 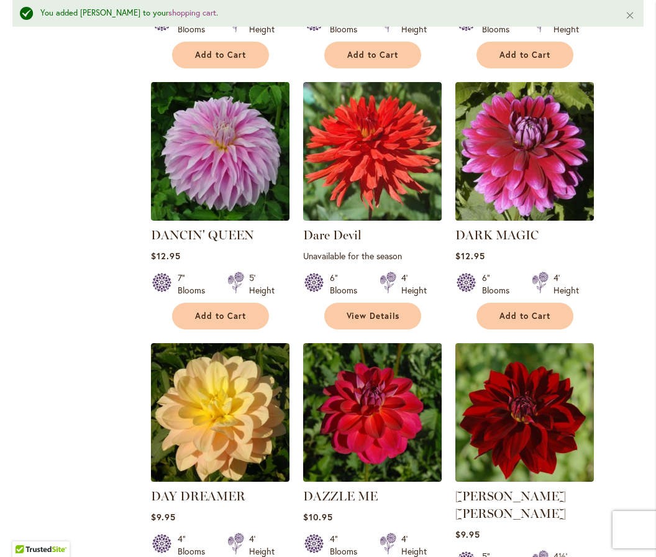 I want to click on img: DAZZLE ME, so click(x=372, y=412).